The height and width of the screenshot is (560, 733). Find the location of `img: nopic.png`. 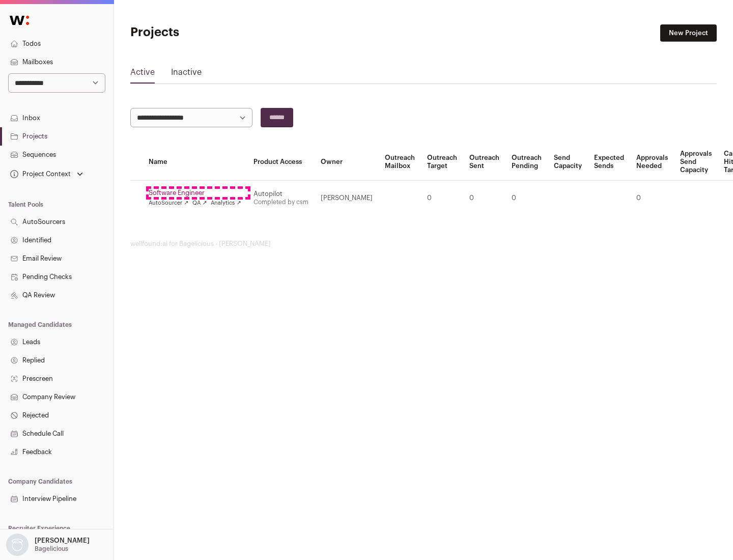

img: nopic.png is located at coordinates (17, 545).